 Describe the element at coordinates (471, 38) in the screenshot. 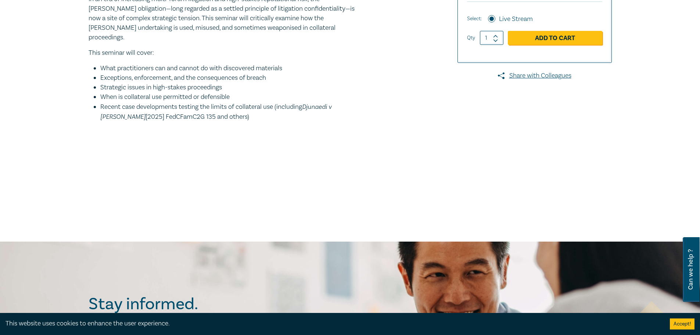

I see `label: Qty` at that location.